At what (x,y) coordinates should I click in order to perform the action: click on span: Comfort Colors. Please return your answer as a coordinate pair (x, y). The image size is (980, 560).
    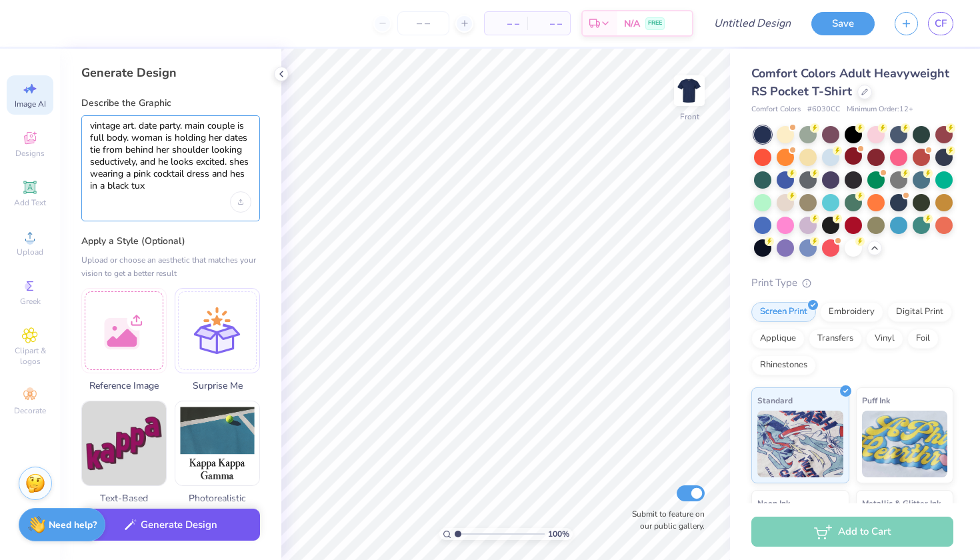
    Looking at the image, I should click on (775, 110).